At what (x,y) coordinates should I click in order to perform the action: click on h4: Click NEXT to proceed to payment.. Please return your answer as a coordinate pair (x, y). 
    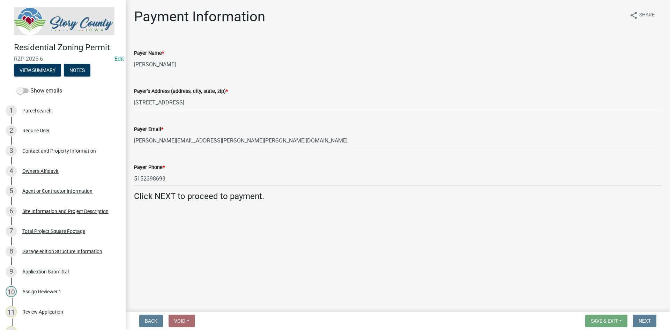
    Looking at the image, I should click on (398, 196).